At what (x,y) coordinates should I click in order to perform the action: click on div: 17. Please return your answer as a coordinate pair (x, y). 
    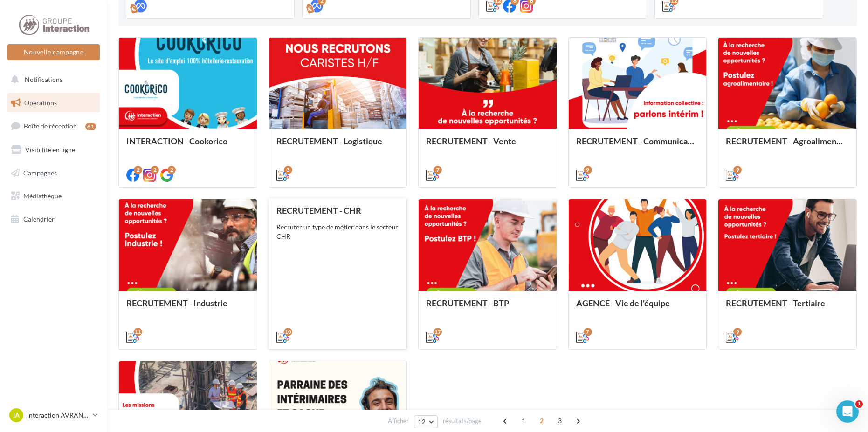
    Looking at the image, I should click on (438, 332).